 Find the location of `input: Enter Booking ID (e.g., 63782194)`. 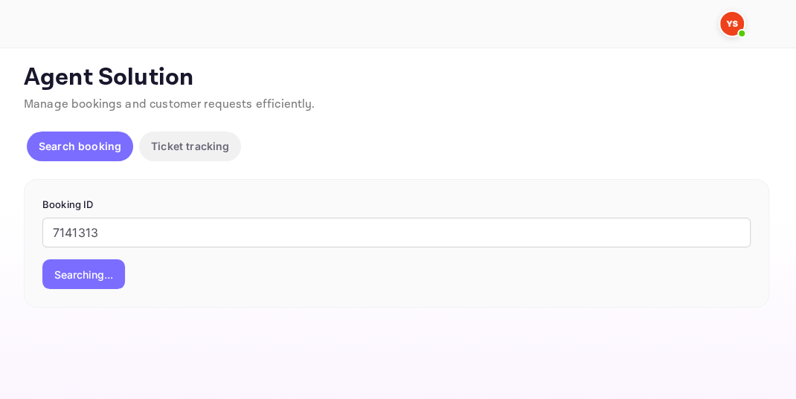

input: Enter Booking ID (e.g., 63782194) is located at coordinates (396, 233).